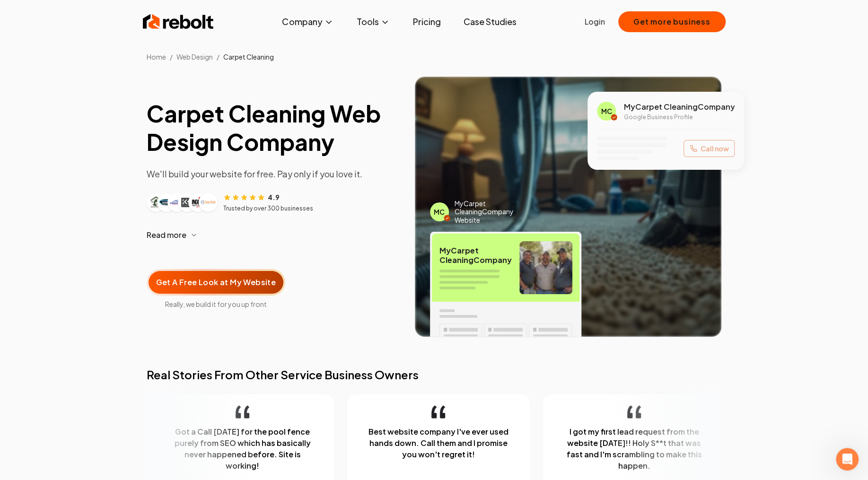  What do you see at coordinates (251, 197) in the screenshot?
I see `div: Rating: 4.9 out of 5 stars` at bounding box center [251, 197].